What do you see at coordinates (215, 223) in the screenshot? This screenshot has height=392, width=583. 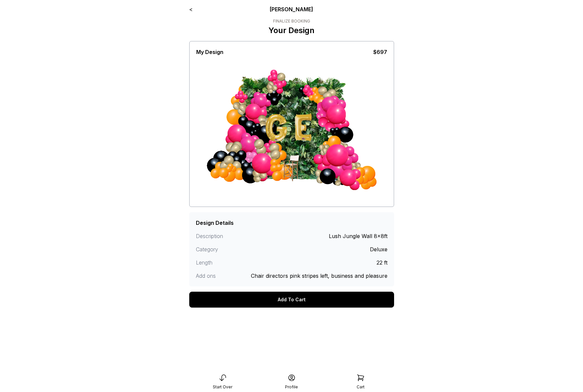 I see `div: Design Details` at bounding box center [215, 223].